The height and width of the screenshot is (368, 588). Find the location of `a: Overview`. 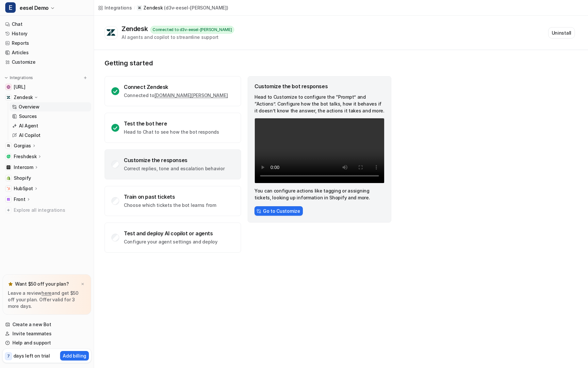

a: Overview is located at coordinates (50, 107).